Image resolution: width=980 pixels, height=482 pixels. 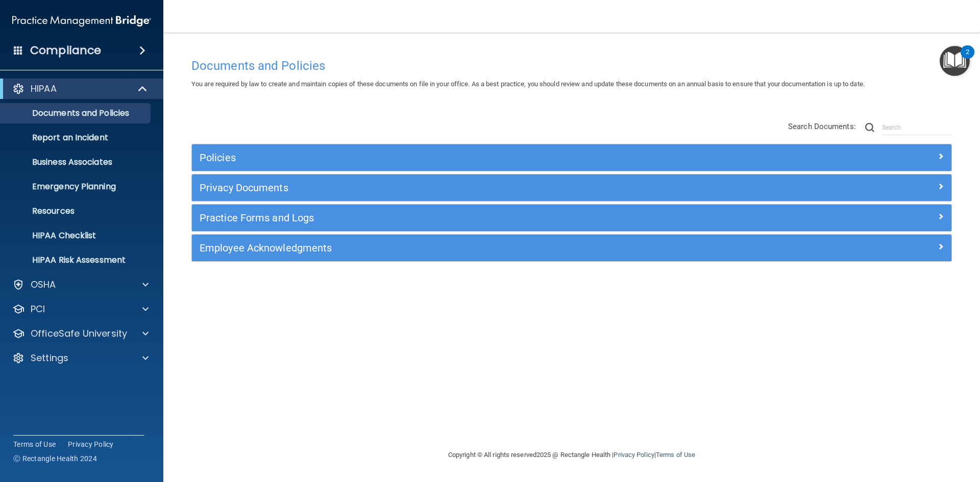 I want to click on a: Policies, so click(x=572, y=158).